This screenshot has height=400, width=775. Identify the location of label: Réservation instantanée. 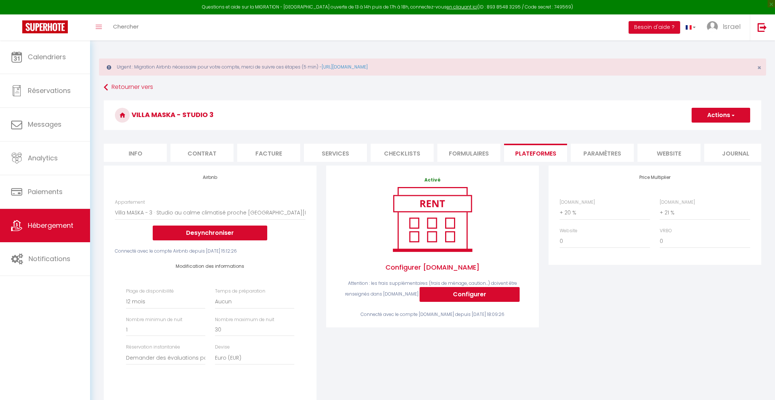
(153, 347).